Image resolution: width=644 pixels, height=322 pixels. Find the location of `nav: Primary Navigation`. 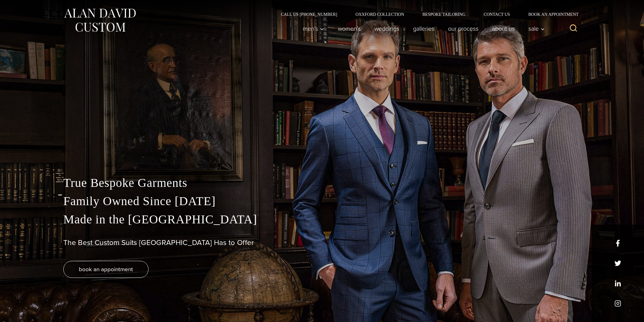

nav: Primary Navigation is located at coordinates (422, 29).